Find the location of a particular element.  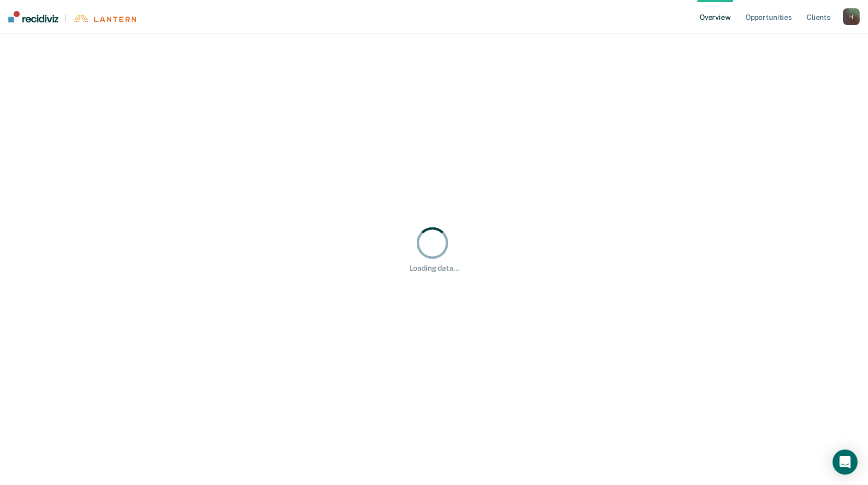

div: Loading data... is located at coordinates (434, 268).